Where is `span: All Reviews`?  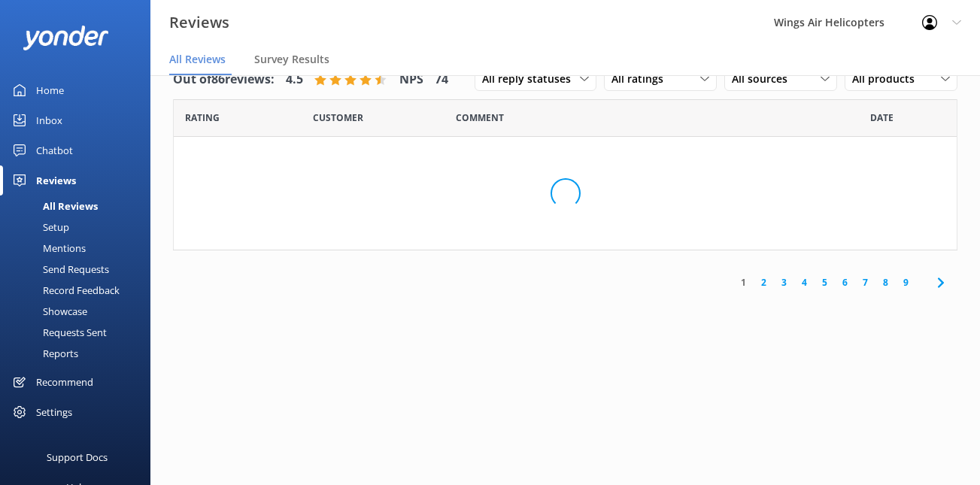 span: All Reviews is located at coordinates (197, 59).